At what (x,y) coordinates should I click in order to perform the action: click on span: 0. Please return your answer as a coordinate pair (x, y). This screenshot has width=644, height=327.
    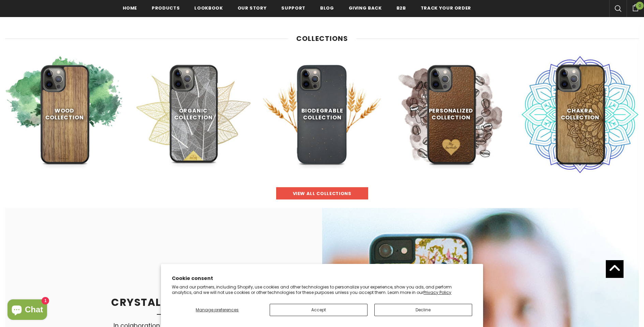
    Looking at the image, I should click on (640, 6).